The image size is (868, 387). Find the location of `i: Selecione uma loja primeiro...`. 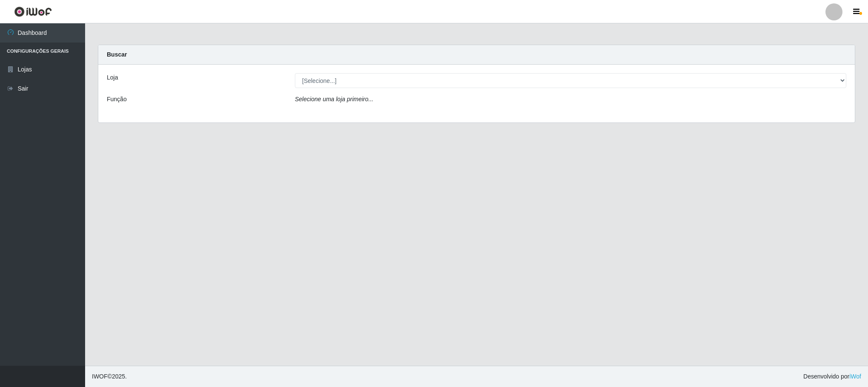

i: Selecione uma loja primeiro... is located at coordinates (334, 99).